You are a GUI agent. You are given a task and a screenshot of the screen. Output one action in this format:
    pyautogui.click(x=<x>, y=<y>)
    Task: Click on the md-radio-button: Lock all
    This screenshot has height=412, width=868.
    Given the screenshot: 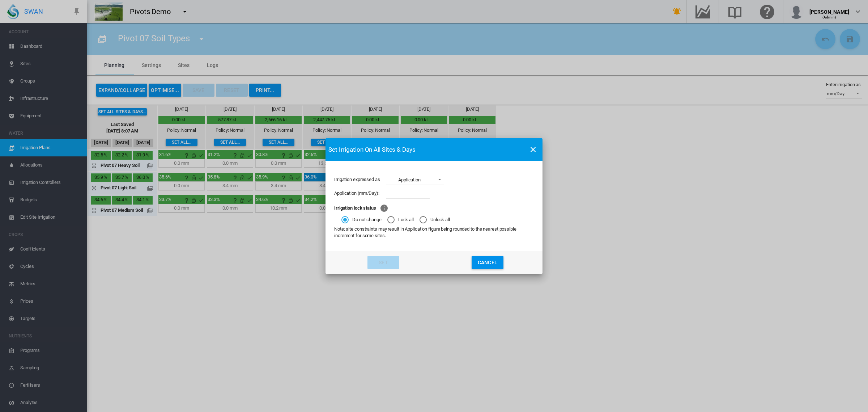 What is the action you would take?
    pyautogui.click(x=400, y=219)
    